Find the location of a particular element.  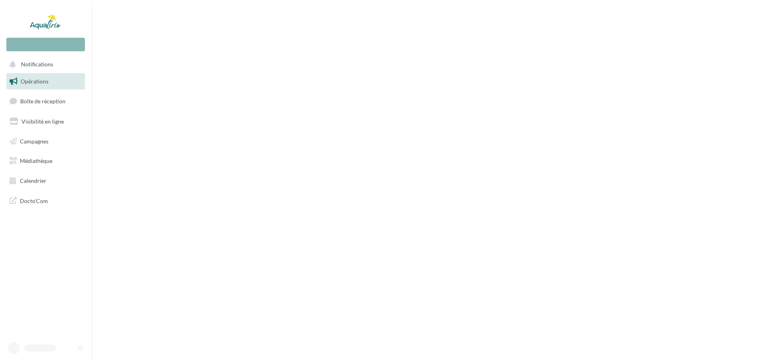

span: Docto'Com is located at coordinates (34, 200).